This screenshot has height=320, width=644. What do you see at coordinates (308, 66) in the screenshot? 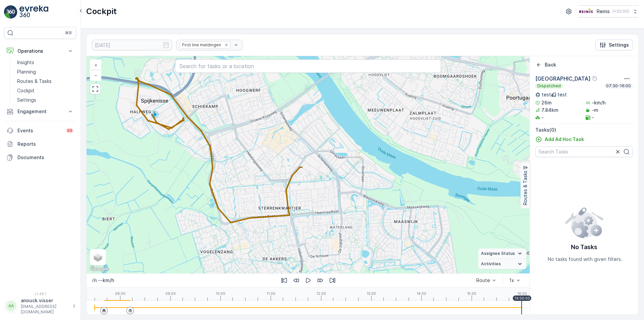
I see `input: Search for tasks or a location` at bounding box center [308, 66].